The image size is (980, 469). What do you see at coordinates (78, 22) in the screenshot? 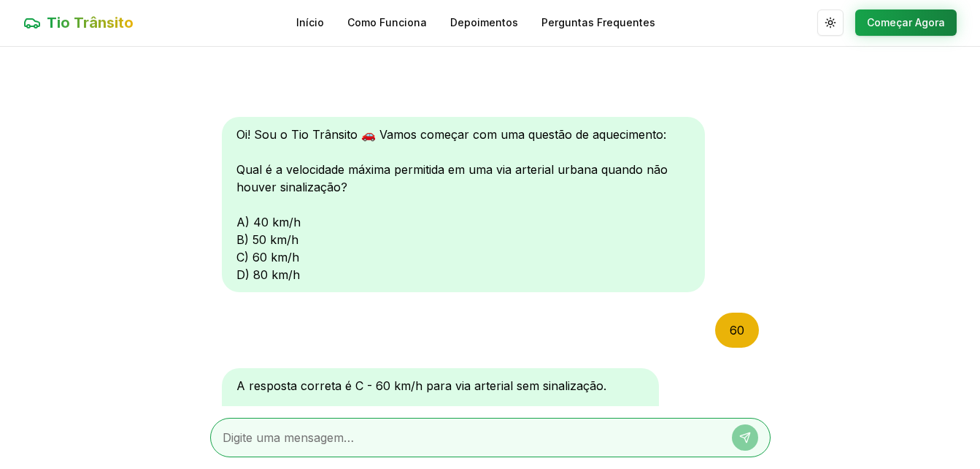
I see `a: Tio Trânsito` at bounding box center [78, 22].